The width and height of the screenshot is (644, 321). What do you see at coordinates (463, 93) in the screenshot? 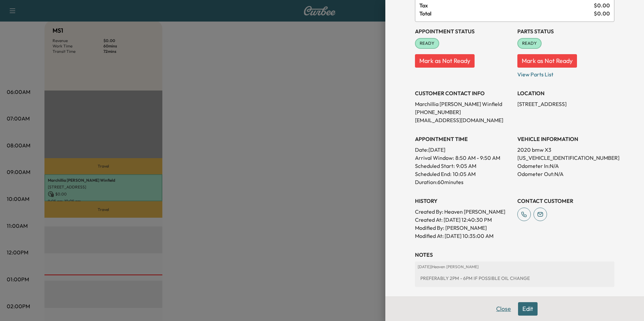
I see `h3: CUSTOMER CONTACT INFO` at bounding box center [463, 93].